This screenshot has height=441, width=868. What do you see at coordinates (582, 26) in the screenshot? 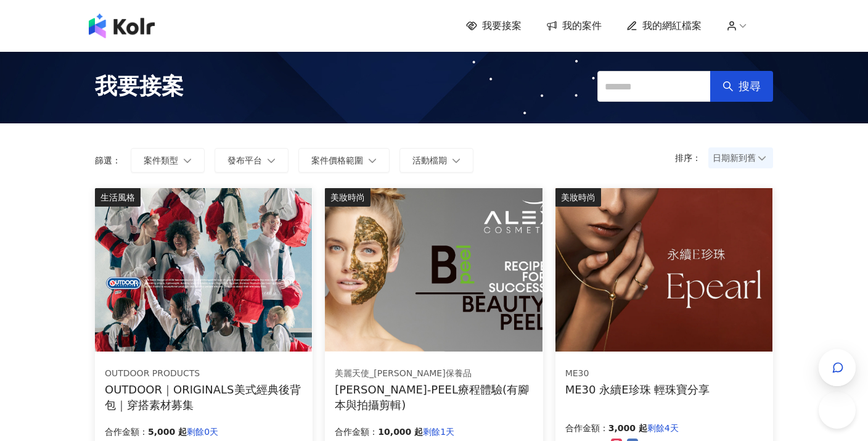
I see `span: 我的案件` at bounding box center [582, 26].